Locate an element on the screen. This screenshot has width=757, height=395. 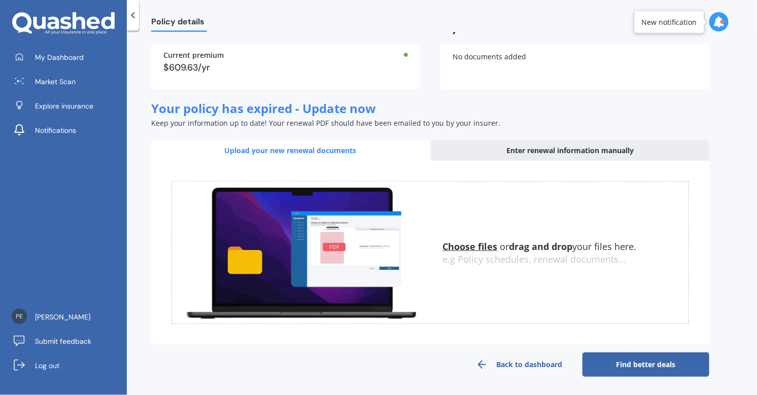
div: New notification is located at coordinates (669, 22).